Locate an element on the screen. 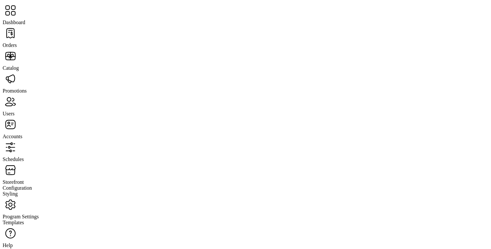  span: Templates is located at coordinates (13, 222).